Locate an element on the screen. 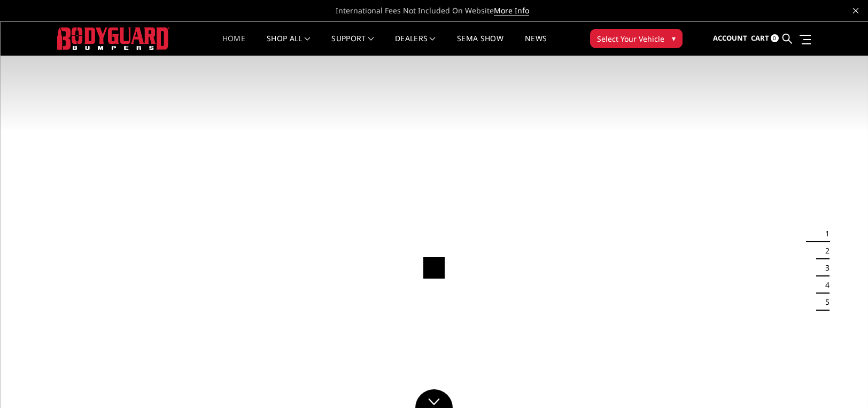 Image resolution: width=868 pixels, height=408 pixels. button: 1 of 5 is located at coordinates (824, 234).